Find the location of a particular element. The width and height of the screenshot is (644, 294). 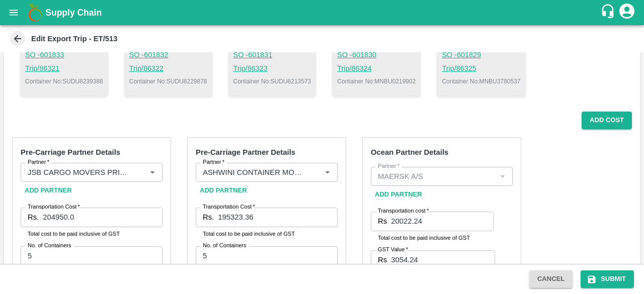

p: Container No: SUDU8239388 is located at coordinates (64, 81).